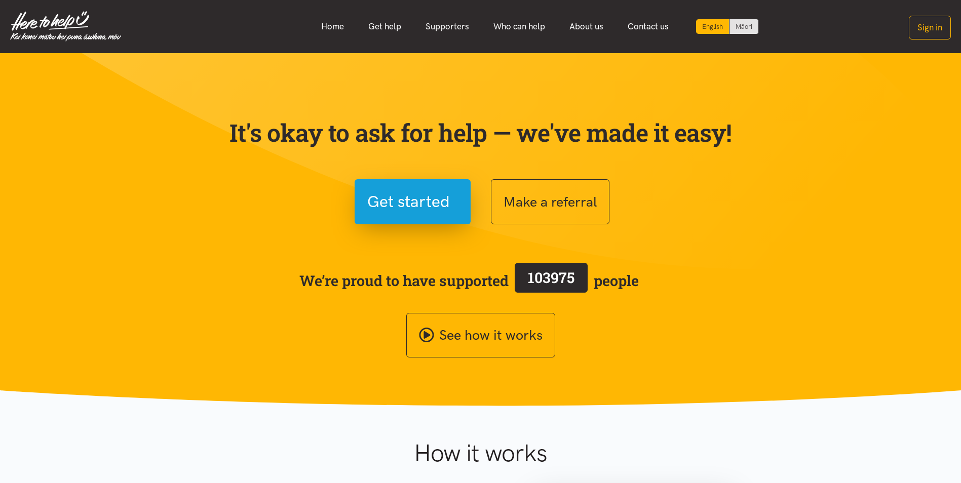  I want to click on span: We’re proud to have supported people, so click(469, 281).